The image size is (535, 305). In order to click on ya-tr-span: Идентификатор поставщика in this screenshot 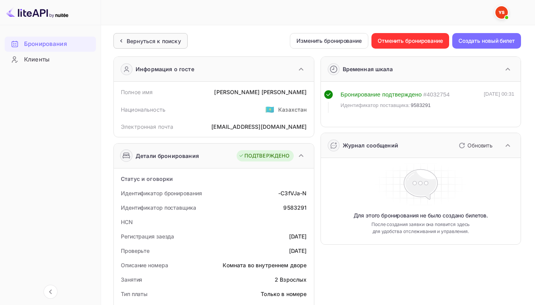, I will do `click(159, 207)`.